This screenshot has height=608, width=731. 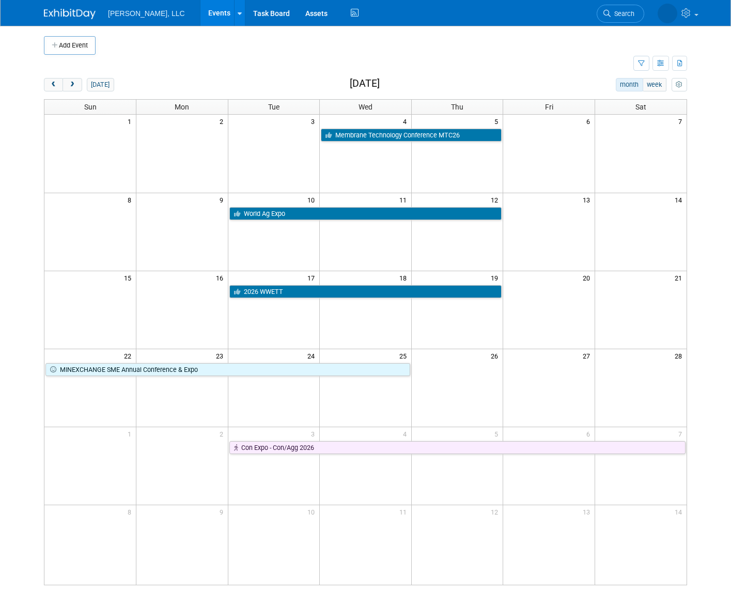 I want to click on span: Wed, so click(x=365, y=107).